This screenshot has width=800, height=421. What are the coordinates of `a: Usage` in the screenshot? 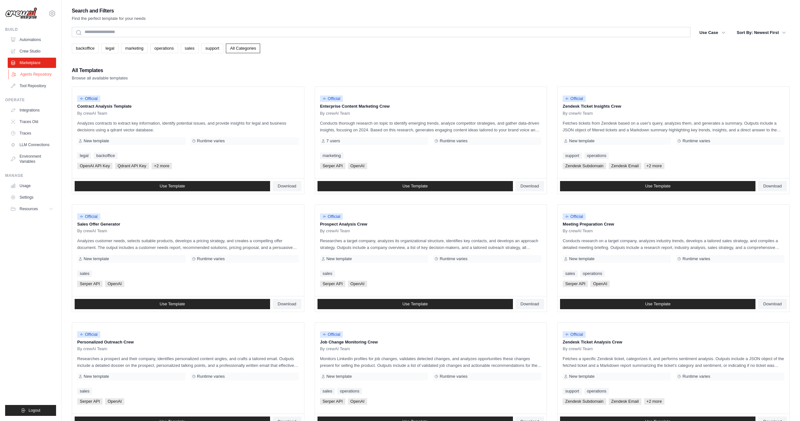 It's located at (32, 186).